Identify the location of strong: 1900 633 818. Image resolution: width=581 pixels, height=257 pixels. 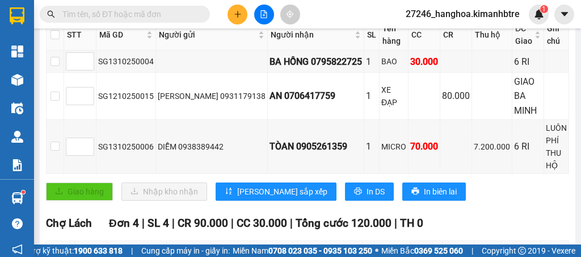
(98, 250).